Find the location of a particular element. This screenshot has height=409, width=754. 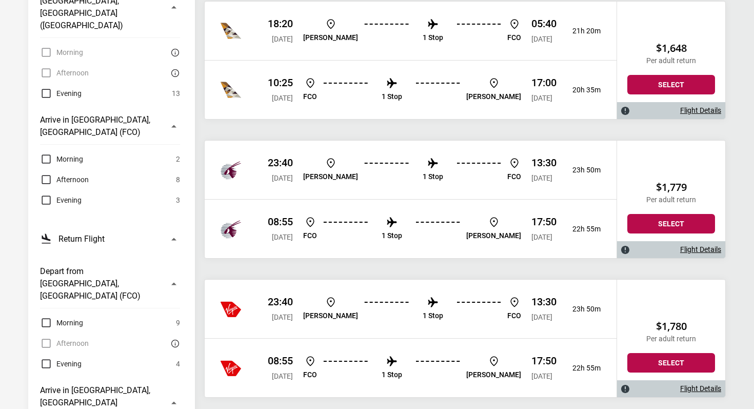

p: 21h 20m is located at coordinates (583, 31).